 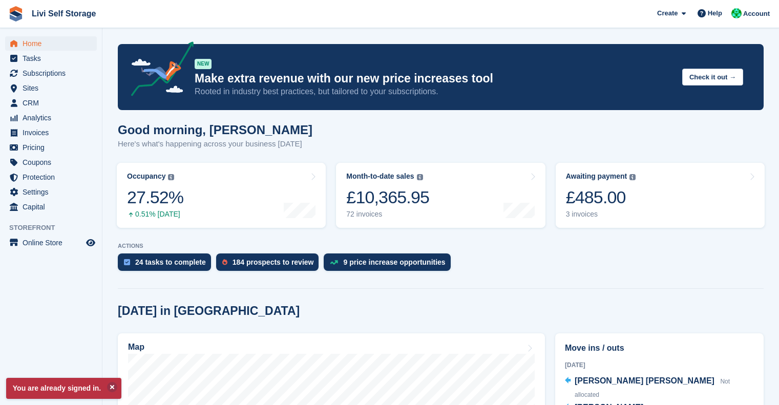 What do you see at coordinates (127, 262) in the screenshot?
I see `img: task-75834270c22a3079a89374b754ae025e5fb1db73e45f91037f5363f120a921f8.svg` at bounding box center [127, 262].